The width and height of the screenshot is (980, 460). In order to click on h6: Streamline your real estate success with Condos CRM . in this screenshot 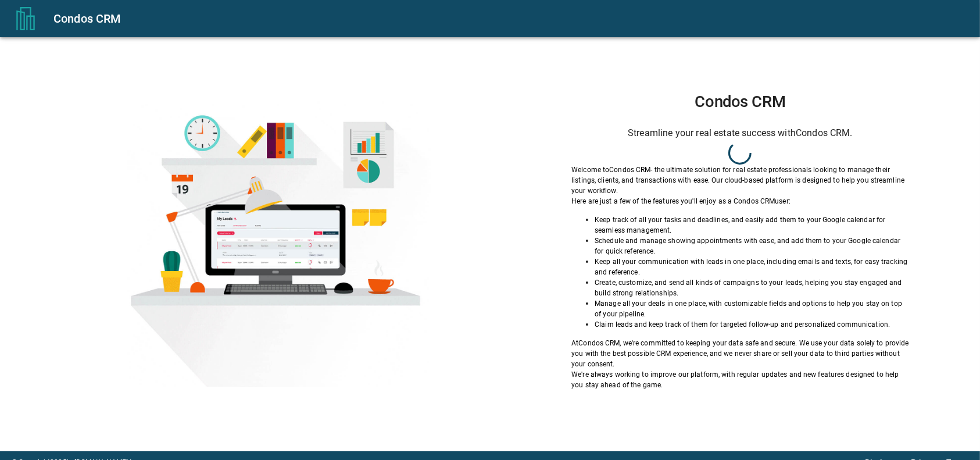, I will do `click(740, 133)`.